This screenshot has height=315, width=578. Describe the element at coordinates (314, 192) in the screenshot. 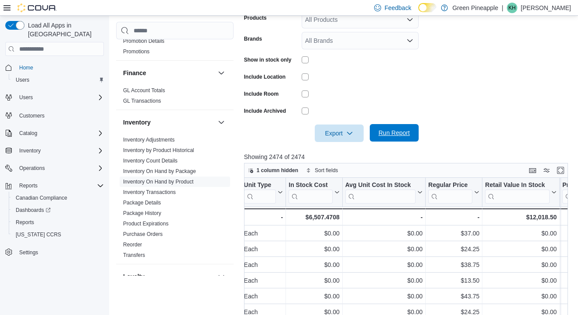

I see `button: In Stock Cost` at that location.